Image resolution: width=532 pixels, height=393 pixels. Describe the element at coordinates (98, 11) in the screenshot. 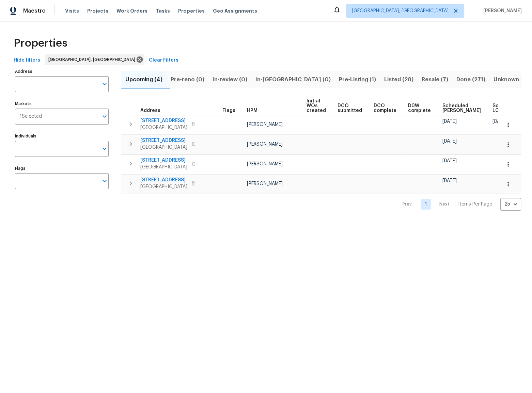

I see `span: Projects` at that location.